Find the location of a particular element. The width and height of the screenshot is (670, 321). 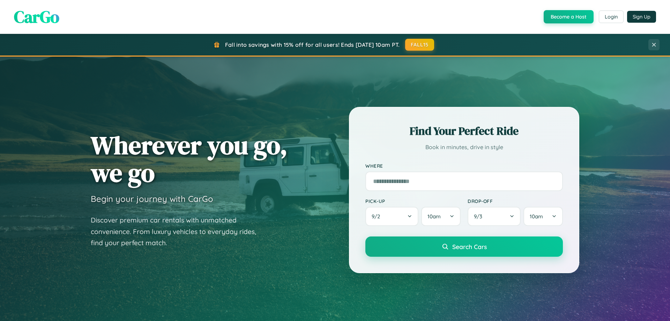

button: Become a Host is located at coordinates (569, 17).